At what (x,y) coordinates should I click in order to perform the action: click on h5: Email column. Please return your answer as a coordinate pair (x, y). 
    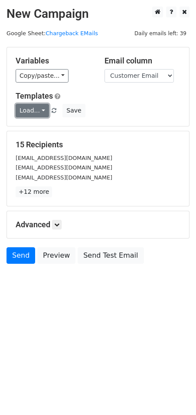
    Looking at the image, I should click on (142, 61).